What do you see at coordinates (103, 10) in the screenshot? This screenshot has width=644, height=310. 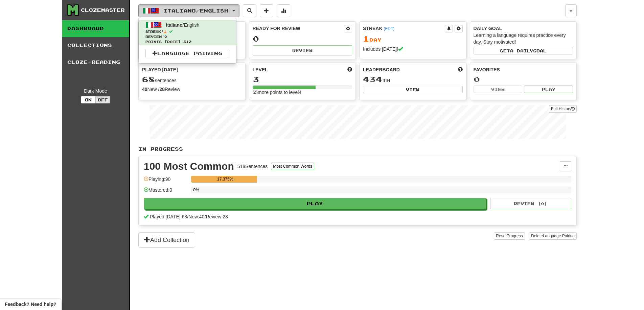 I see `div: Clozemaster` at bounding box center [103, 10].